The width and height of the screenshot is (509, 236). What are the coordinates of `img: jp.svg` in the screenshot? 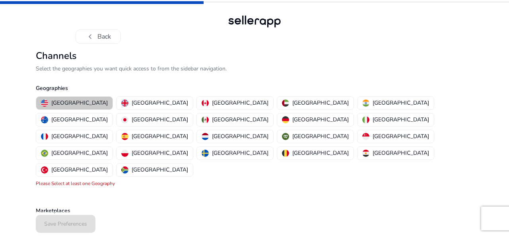 It's located at (125, 120).